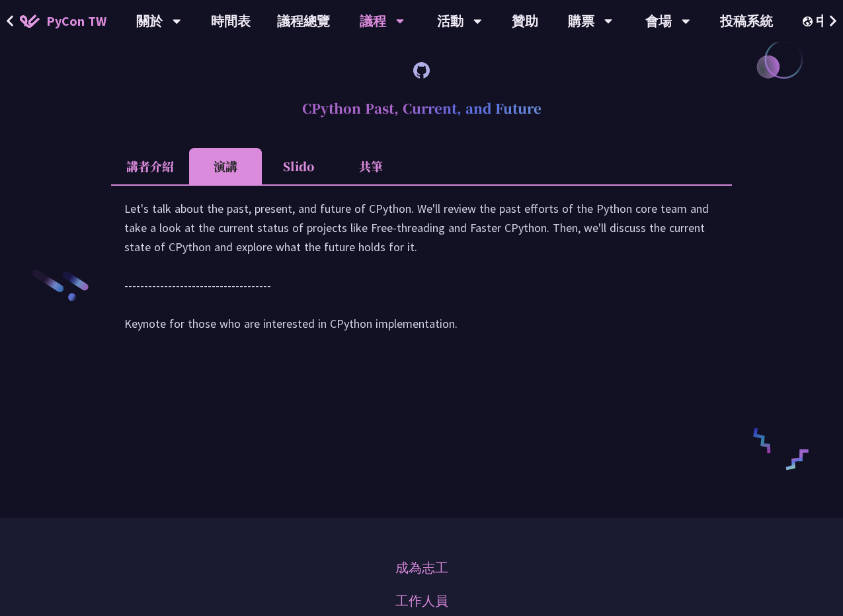 The height and width of the screenshot is (616, 843). What do you see at coordinates (63, 21) in the screenshot?
I see `a: PyCon TW` at bounding box center [63, 21].